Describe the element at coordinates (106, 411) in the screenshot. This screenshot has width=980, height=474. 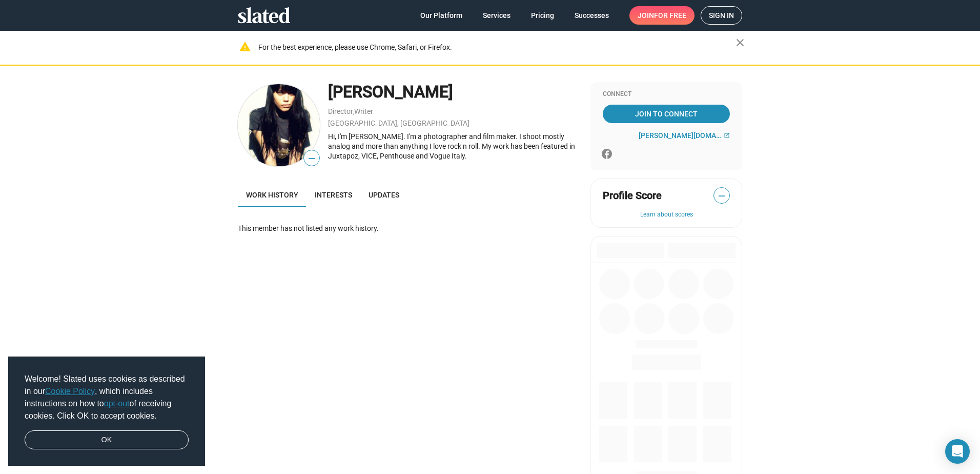
I see `div: cookieconsent` at that location.